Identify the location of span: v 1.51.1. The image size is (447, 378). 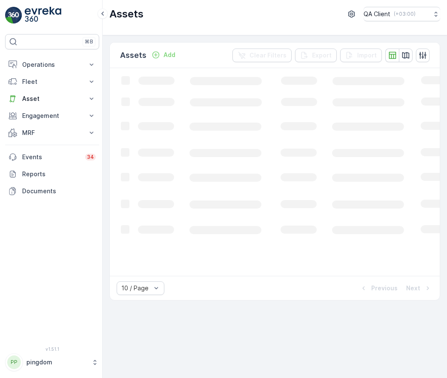
(52, 349).